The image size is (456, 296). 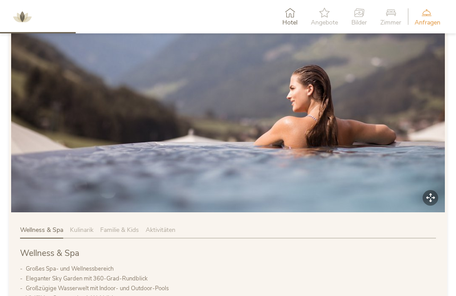 What do you see at coordinates (160, 230) in the screenshot?
I see `span: Aktivitäten` at bounding box center [160, 230].